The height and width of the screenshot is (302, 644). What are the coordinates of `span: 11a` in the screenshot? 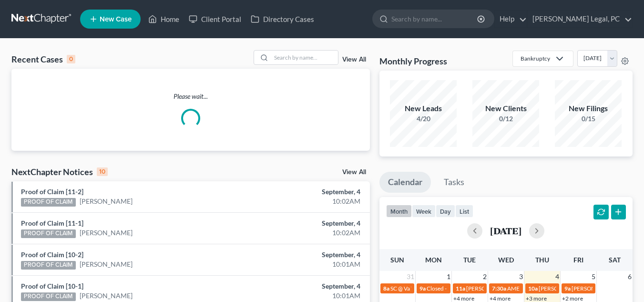 It's located at (460, 288).